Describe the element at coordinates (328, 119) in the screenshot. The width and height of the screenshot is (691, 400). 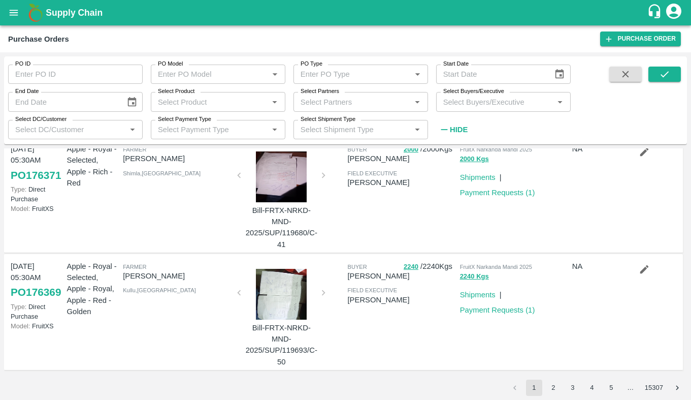
I see `label: Select Shipment Type` at that location.